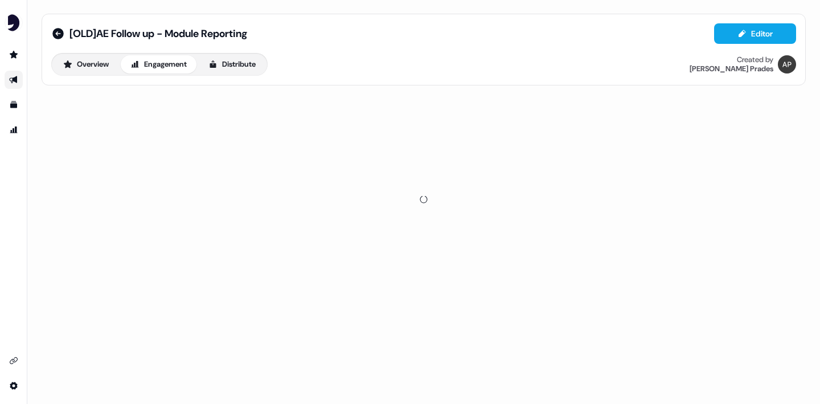 The height and width of the screenshot is (404, 820). What do you see at coordinates (14, 80) in the screenshot?
I see `a: Go to outbound experience` at bounding box center [14, 80].